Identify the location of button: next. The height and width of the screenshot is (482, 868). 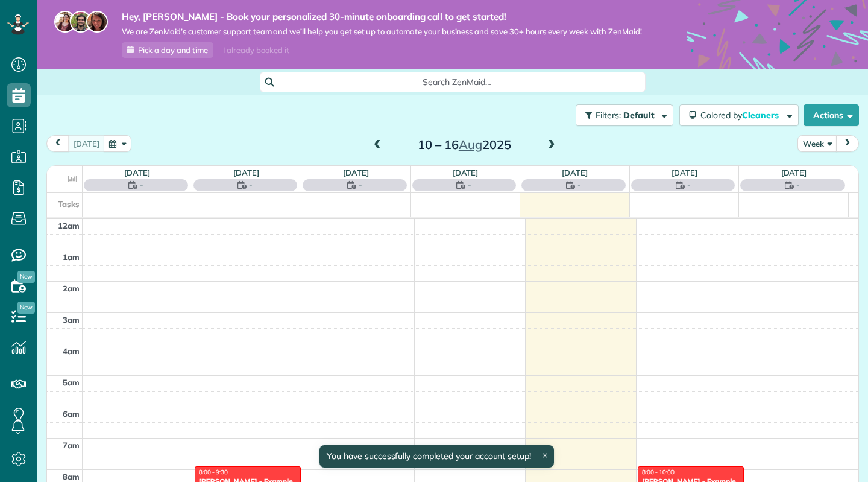
(848, 143).